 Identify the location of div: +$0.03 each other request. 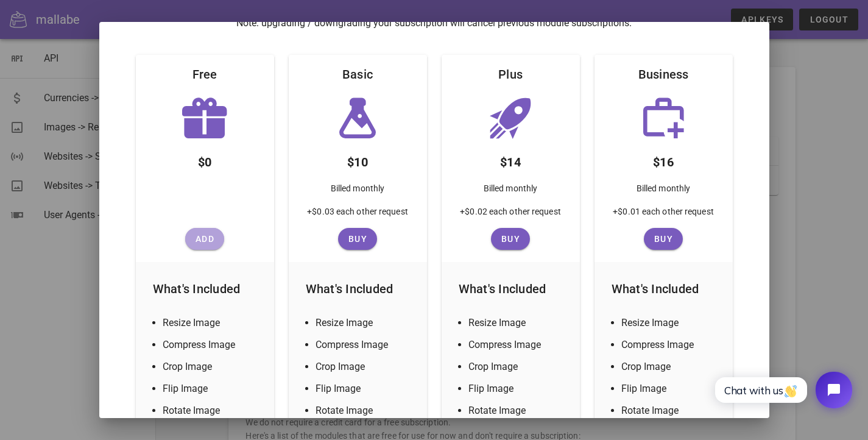
(358, 216).